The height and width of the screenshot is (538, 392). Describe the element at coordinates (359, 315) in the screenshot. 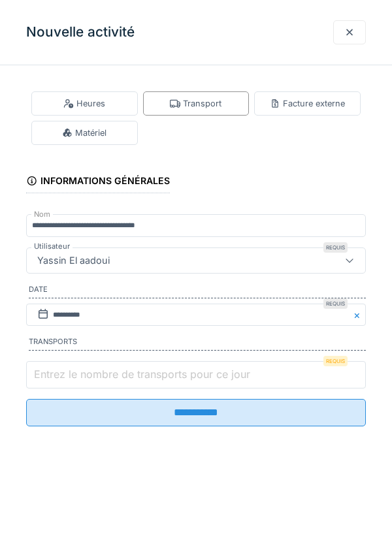

I see `button: Close` at that location.